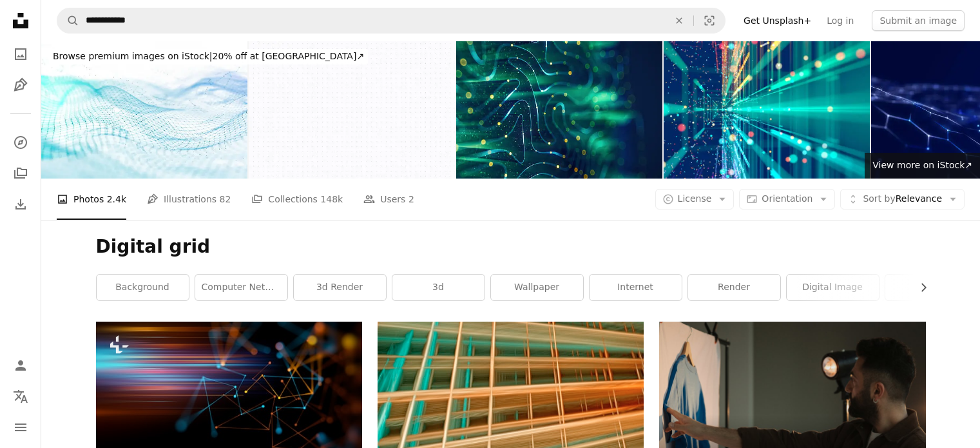  What do you see at coordinates (68, 20) in the screenshot?
I see `button: Search Unsplash` at bounding box center [68, 20].